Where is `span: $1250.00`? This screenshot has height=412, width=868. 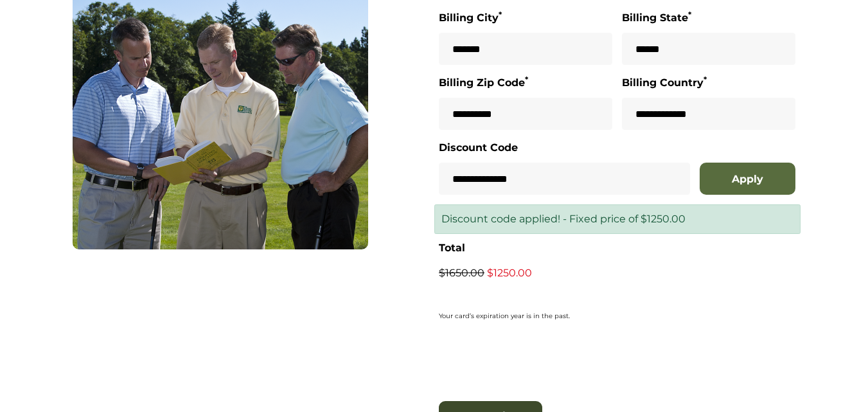 span: $1250.00 is located at coordinates (509, 273).